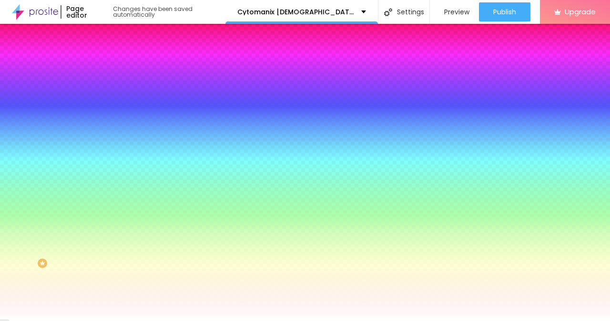 This screenshot has height=321, width=610. What do you see at coordinates (456, 12) in the screenshot?
I see `span: Preview` at bounding box center [456, 12].